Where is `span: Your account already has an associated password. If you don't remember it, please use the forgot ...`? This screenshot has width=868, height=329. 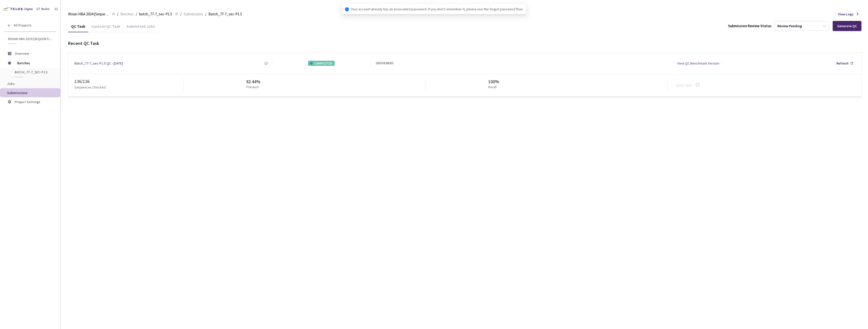
span: Your account already has an associated password. If you don't remember it, please use the forgot ... is located at coordinates (437, 9).